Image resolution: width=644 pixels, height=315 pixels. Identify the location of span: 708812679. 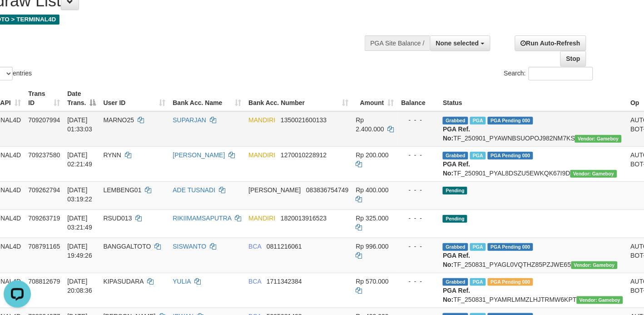
(44, 281).